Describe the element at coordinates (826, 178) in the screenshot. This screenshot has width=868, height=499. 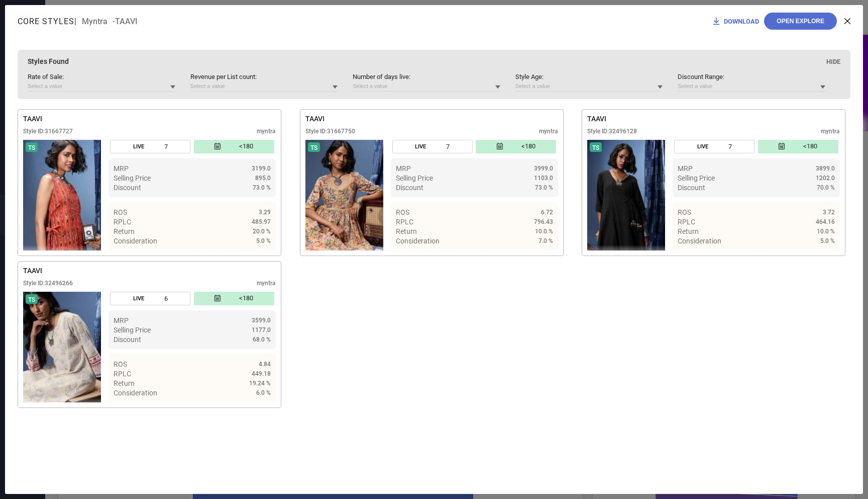
I see `span: 1202.0` at that location.